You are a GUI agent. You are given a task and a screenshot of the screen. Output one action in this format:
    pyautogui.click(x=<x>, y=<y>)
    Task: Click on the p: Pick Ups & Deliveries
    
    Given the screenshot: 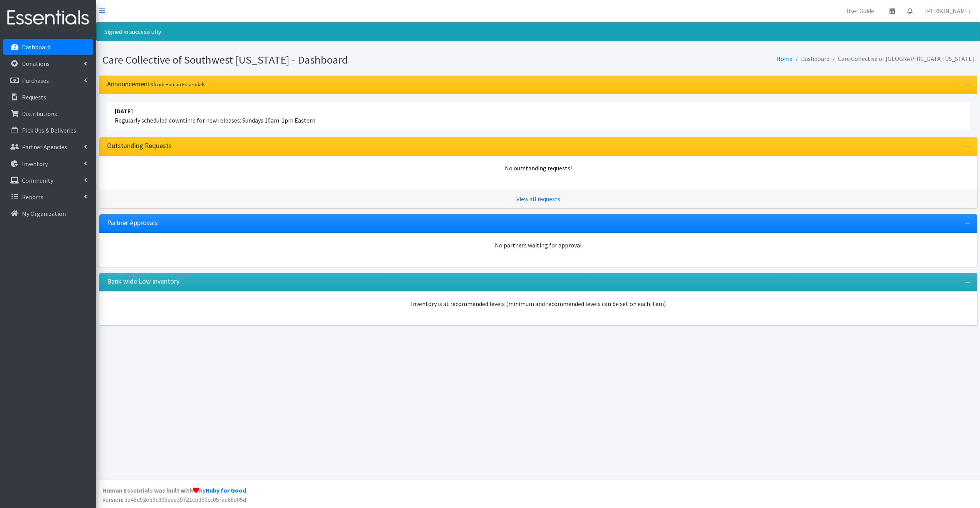 What is the action you would take?
    pyautogui.click(x=49, y=130)
    